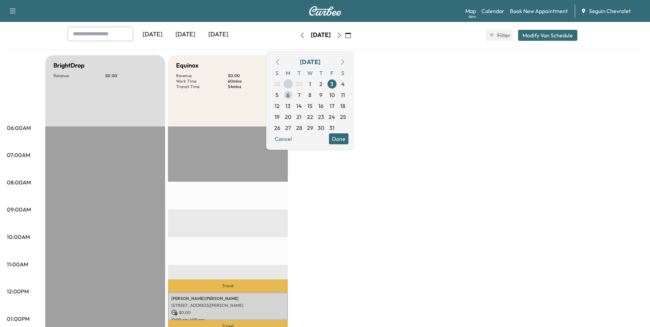 This screenshot has width=650, height=327. I want to click on span: 31, so click(332, 128).